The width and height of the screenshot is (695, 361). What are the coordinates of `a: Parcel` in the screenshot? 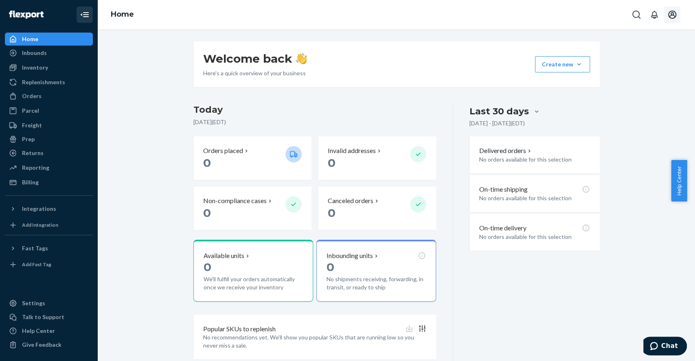 It's located at (49, 111).